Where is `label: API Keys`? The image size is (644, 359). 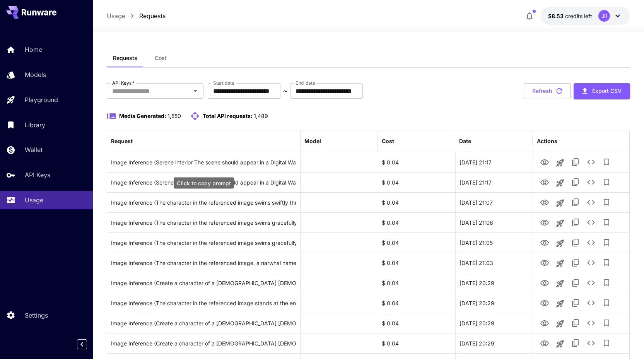 label: API Keys is located at coordinates (124, 83).